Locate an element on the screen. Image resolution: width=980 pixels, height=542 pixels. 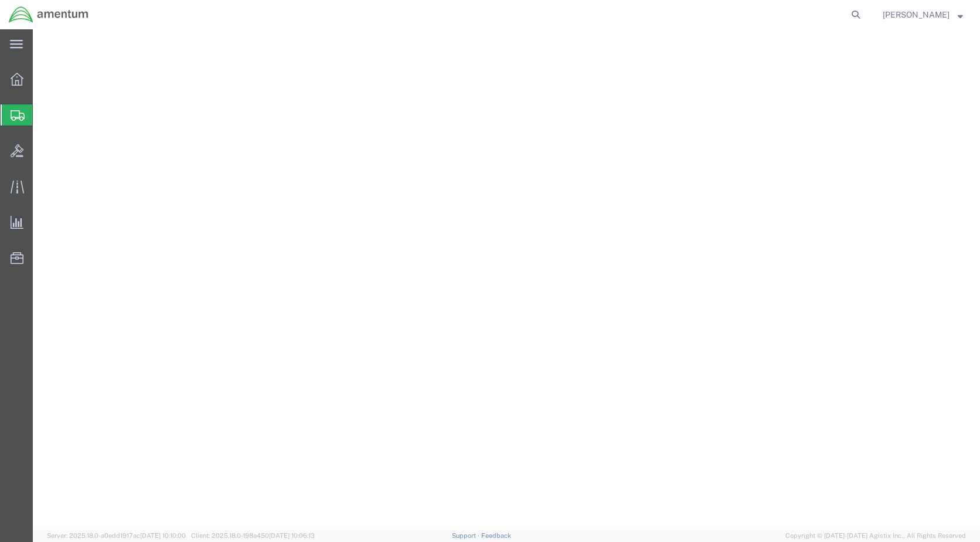
a: Support is located at coordinates (467, 536).